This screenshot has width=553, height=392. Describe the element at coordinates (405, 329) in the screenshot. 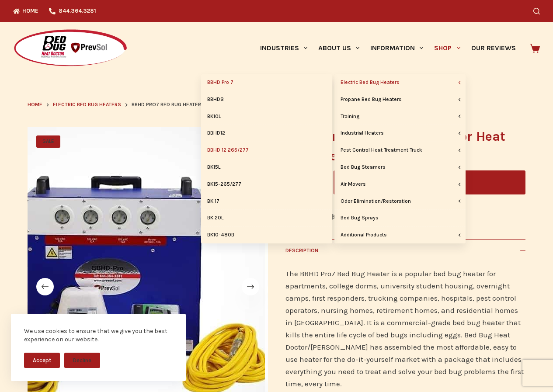

I see `p: The BBHD Pro7 Bed Bug Heater is a popular bed bug heater for apartments, college dorms, universit...` at that location.